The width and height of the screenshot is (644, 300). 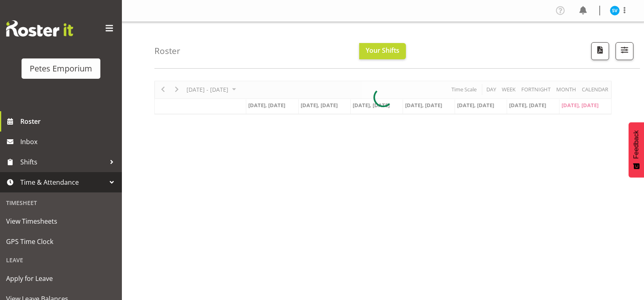 What do you see at coordinates (61, 278) in the screenshot?
I see `span: Apply for Leave` at bounding box center [61, 278].